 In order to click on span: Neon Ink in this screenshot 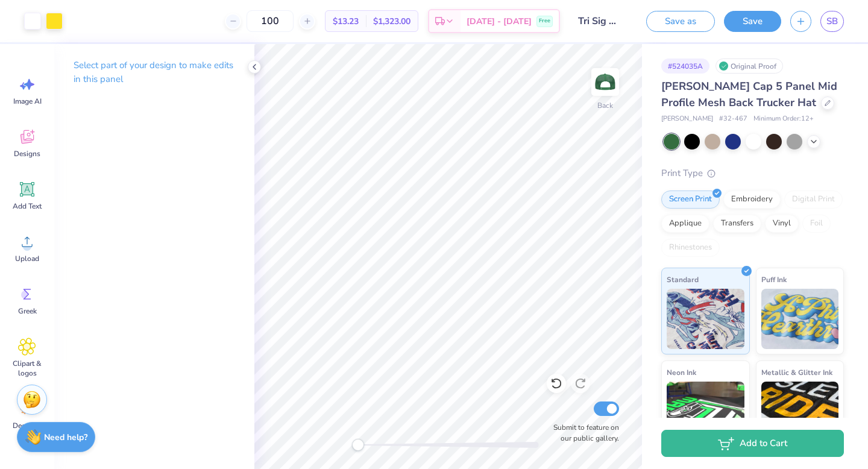, I will do `click(681, 372)`.